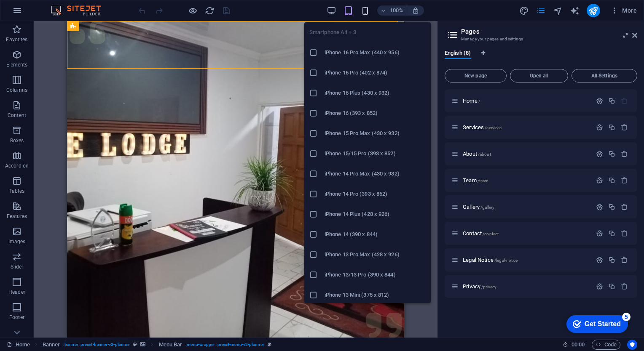 Image resolution: width=644 pixels, height=351 pixels. I want to click on span: . menu-wrapper .preset-menu-v2-planner, so click(224, 345).